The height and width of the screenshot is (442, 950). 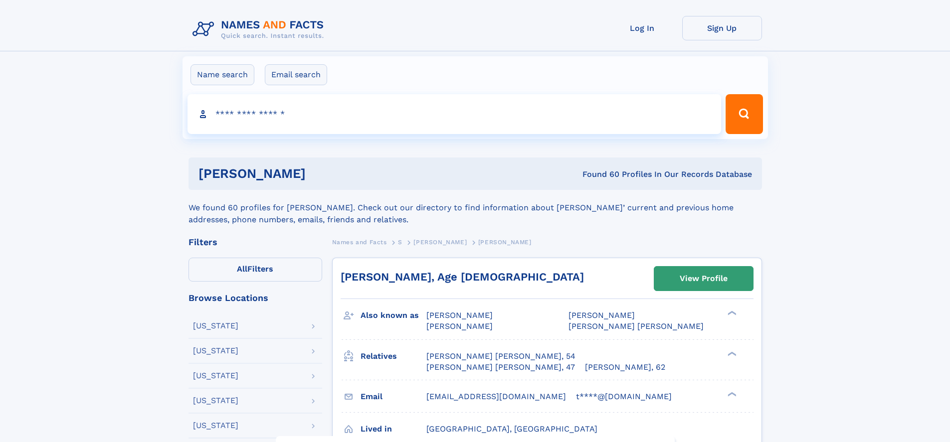 What do you see at coordinates (360, 242) in the screenshot?
I see `a: Names and Facts` at bounding box center [360, 242].